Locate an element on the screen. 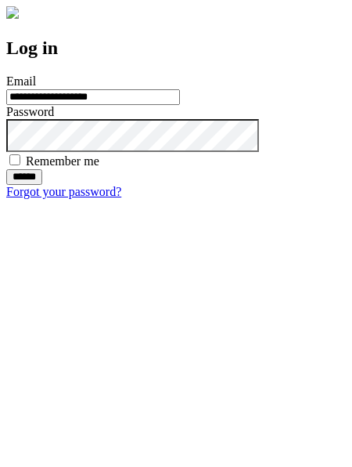  label: Remember me is located at coordinates (63, 160).